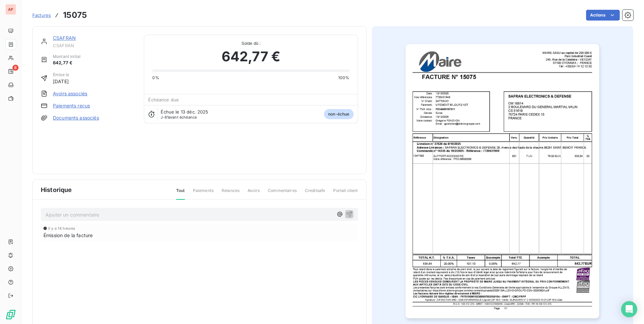 The height and width of the screenshot is (324, 644). Describe the element at coordinates (75, 15) in the screenshot. I see `h3: 15075` at that location.